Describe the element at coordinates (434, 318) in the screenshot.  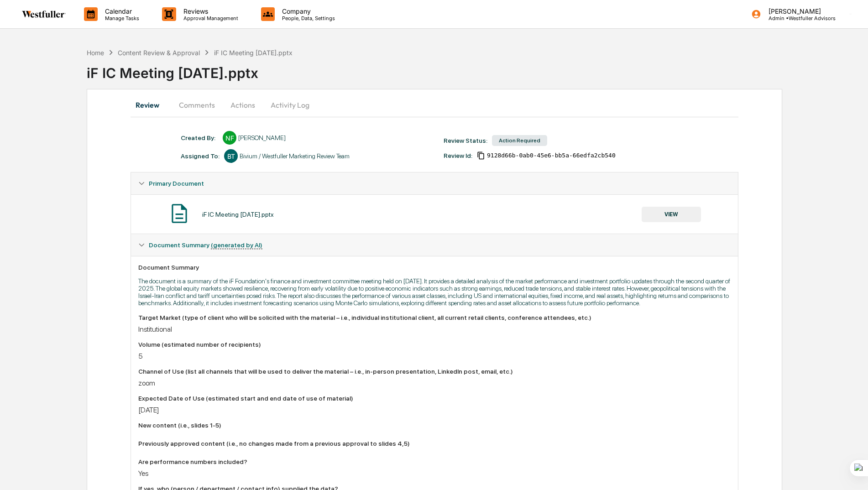
I see `div: Target Market (type of client who will be solicited with the material – i.e., individual institut...` at that location.